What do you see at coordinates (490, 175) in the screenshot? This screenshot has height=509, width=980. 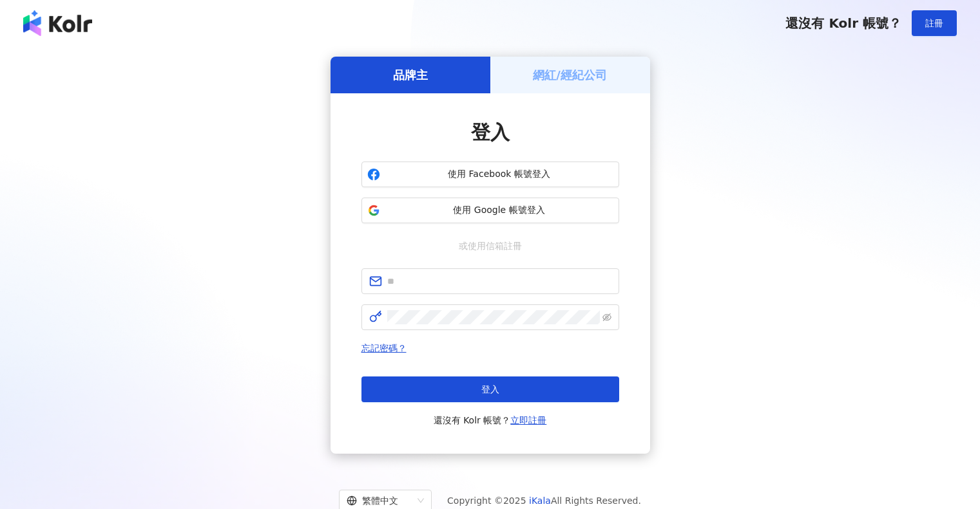 I see `button: 使用 Facebook 帳號登入` at bounding box center [490, 175].